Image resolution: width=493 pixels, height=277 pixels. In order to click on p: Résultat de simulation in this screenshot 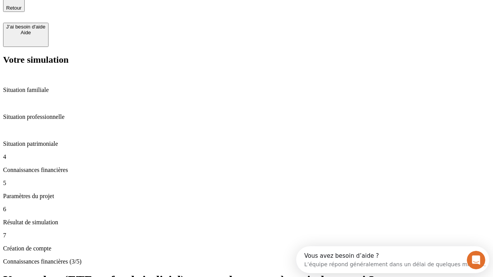, I will do `click(246, 223)`.